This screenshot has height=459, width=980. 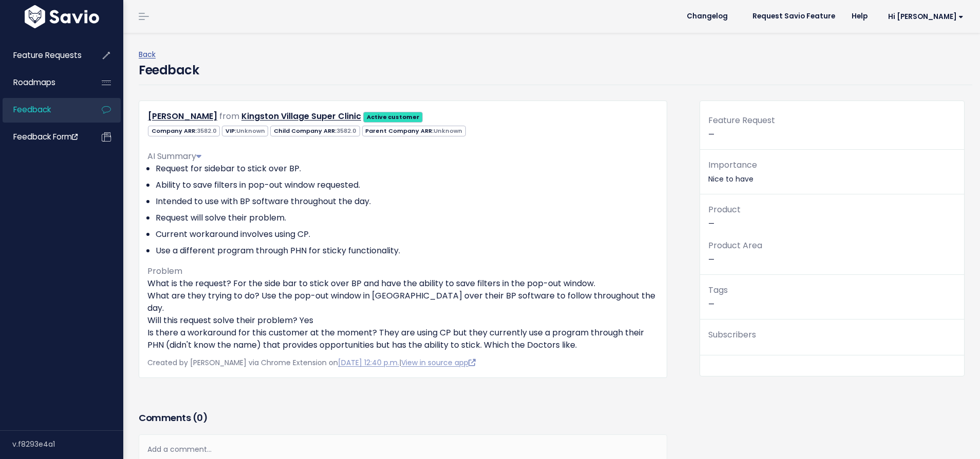 I want to click on a: Kingston Village Super Clinic, so click(x=301, y=116).